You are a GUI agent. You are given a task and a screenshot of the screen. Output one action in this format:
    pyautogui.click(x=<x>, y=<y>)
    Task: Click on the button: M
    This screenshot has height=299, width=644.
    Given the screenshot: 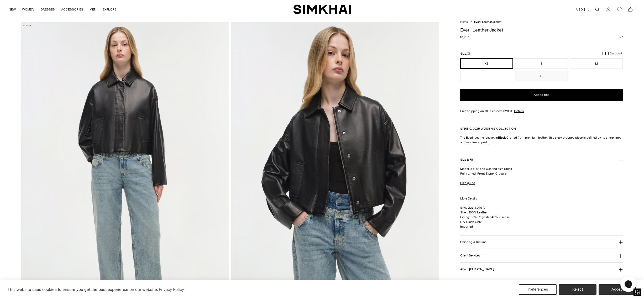 What is the action you would take?
    pyautogui.click(x=596, y=64)
    